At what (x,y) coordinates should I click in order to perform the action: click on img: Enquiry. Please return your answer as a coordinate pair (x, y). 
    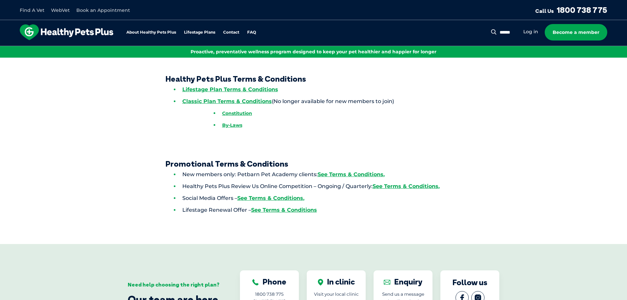
    Looking at the image, I should click on (387, 282).